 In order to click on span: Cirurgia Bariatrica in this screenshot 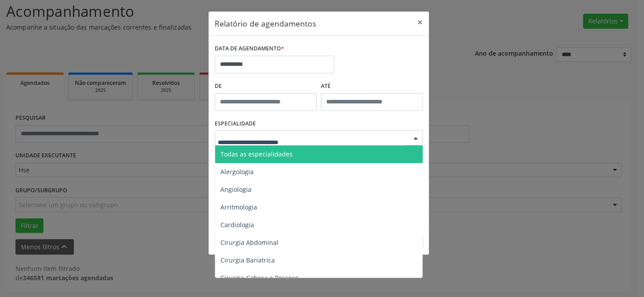, I will do `click(248, 260)`.